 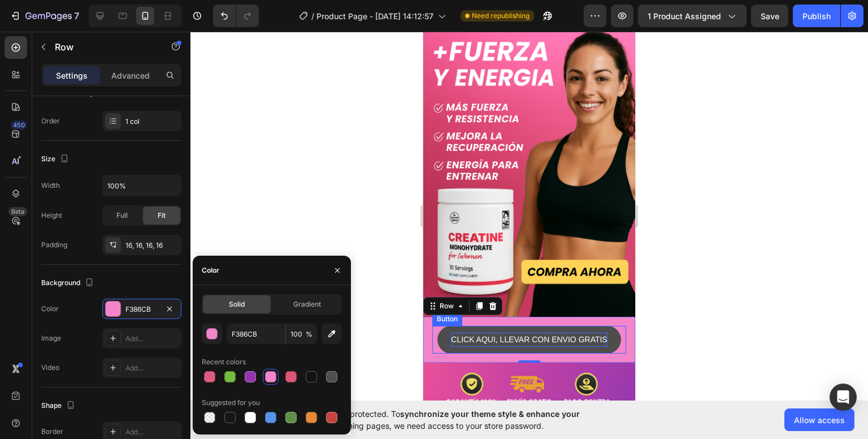 What do you see at coordinates (50, 368) in the screenshot?
I see `div: Video` at bounding box center [50, 368].